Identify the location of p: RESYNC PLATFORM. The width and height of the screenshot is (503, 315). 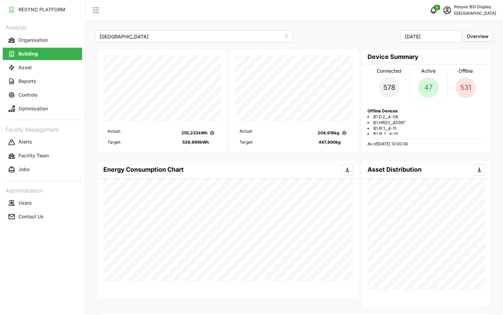
(42, 10).